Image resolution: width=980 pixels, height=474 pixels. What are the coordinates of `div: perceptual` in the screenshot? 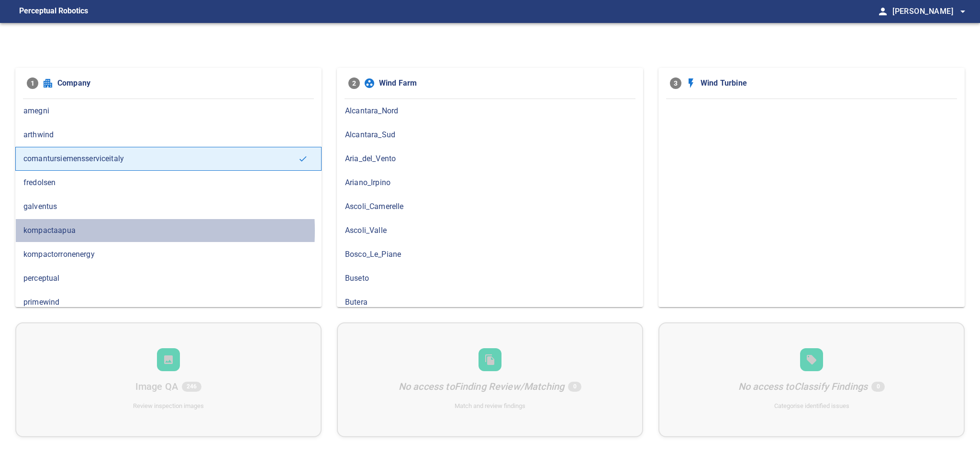 It's located at (169, 279).